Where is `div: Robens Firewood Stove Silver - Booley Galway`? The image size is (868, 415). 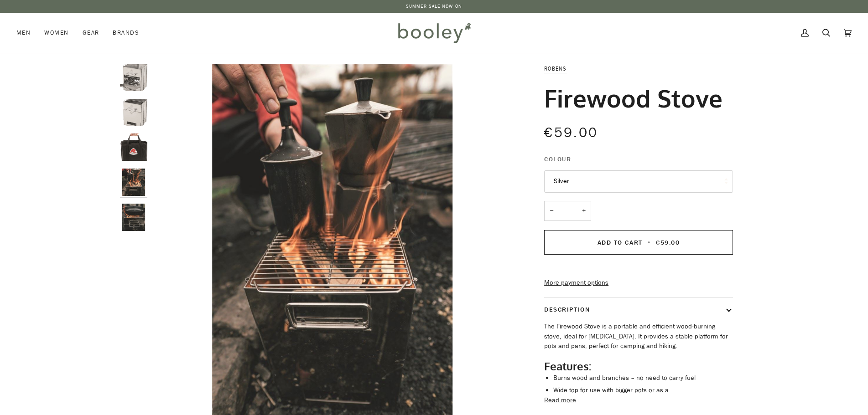 div: Robens Firewood Stove Silver - Booley Galway is located at coordinates (133, 77).